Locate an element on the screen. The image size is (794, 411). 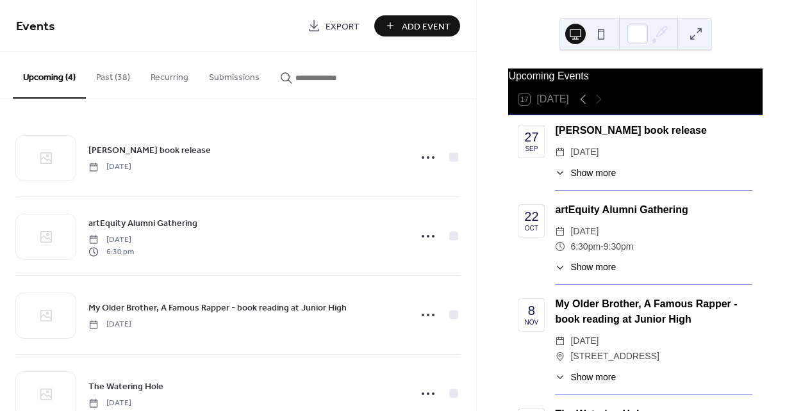
div: Upcoming Events is located at coordinates (635, 76).